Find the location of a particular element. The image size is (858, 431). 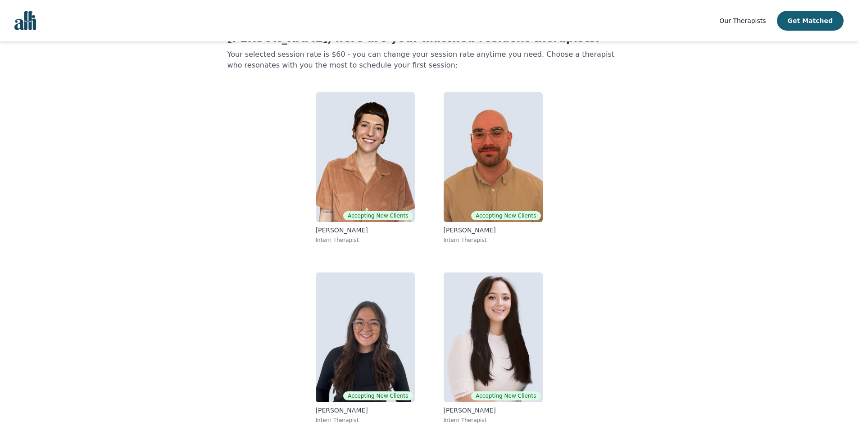

button: Get Matched is located at coordinates (810, 21).